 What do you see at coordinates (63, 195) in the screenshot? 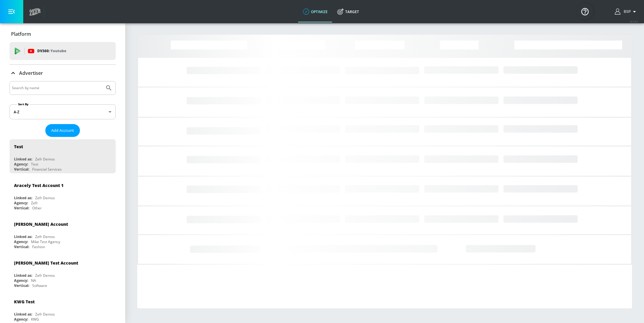
I see `div: Aracely Test Account 1Linked as:Zefr DemosAgency:ZefrVertical:Other` at bounding box center [63, 195].